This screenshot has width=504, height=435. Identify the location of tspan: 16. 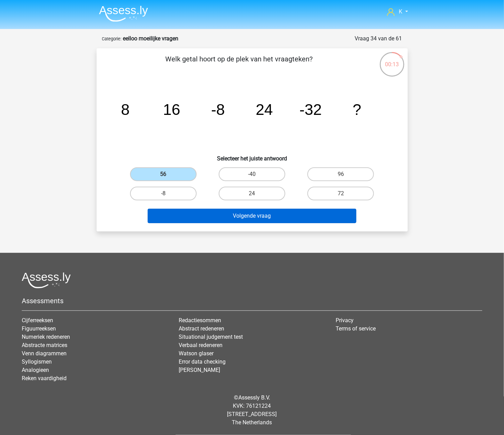
(171, 109).